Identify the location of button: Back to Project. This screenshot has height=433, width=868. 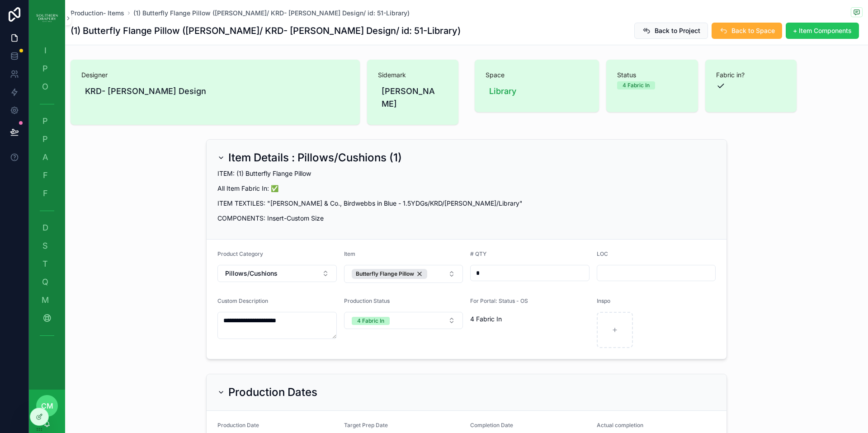
(670, 31).